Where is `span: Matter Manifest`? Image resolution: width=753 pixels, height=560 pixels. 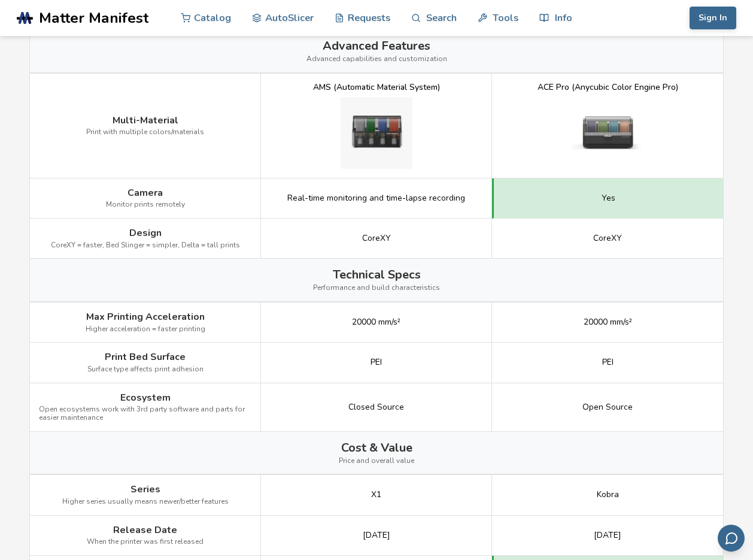 span: Matter Manifest is located at coordinates (93, 18).